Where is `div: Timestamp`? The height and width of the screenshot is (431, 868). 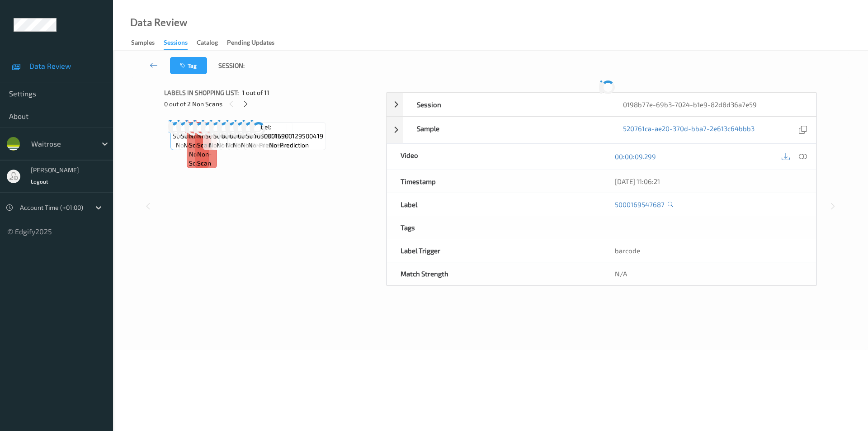 div: Timestamp is located at coordinates (494, 181).